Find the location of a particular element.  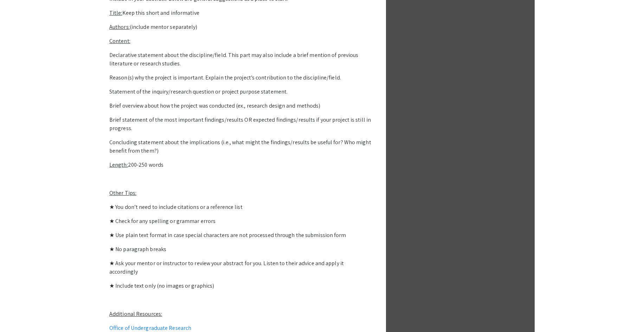

p: ★ You don’t need to include citations or a reference list is located at coordinates (241, 207).